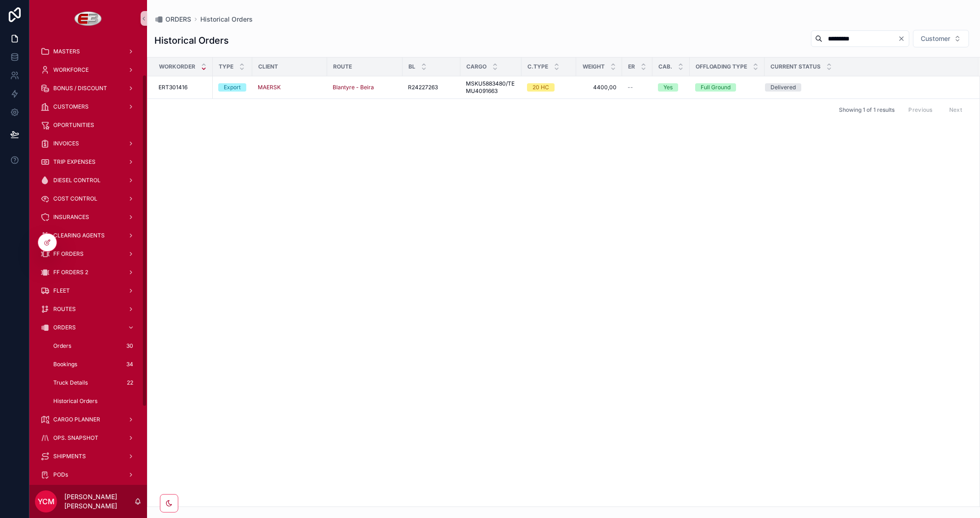 The image size is (980, 518). Describe the element at coordinates (88, 456) in the screenshot. I see `a: SHIPMENTS` at that location.